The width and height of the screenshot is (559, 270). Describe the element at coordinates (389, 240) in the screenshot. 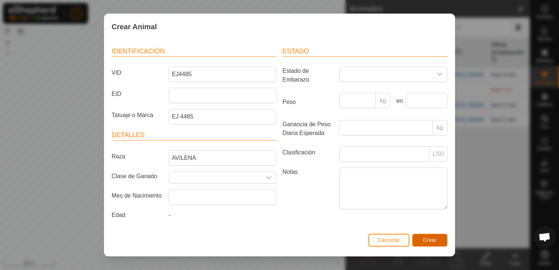

I see `span: Cancelar` at that location.